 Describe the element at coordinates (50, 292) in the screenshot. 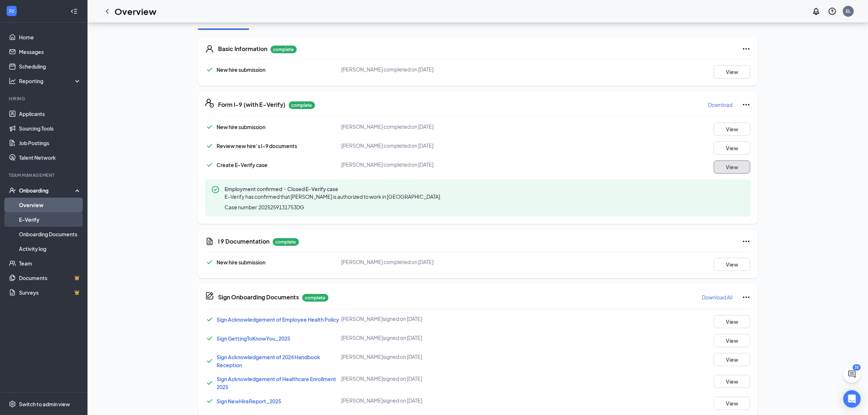

I see `a: SurveysCrown` at that location.